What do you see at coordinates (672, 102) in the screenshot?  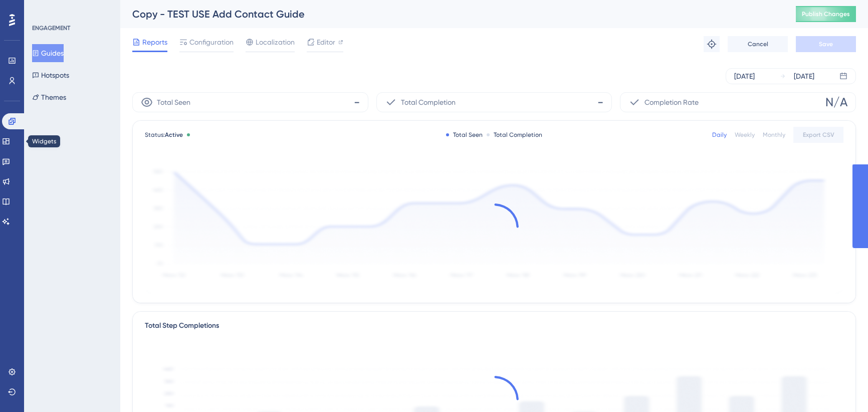 I see `span: Completion Rate` at bounding box center [672, 102].